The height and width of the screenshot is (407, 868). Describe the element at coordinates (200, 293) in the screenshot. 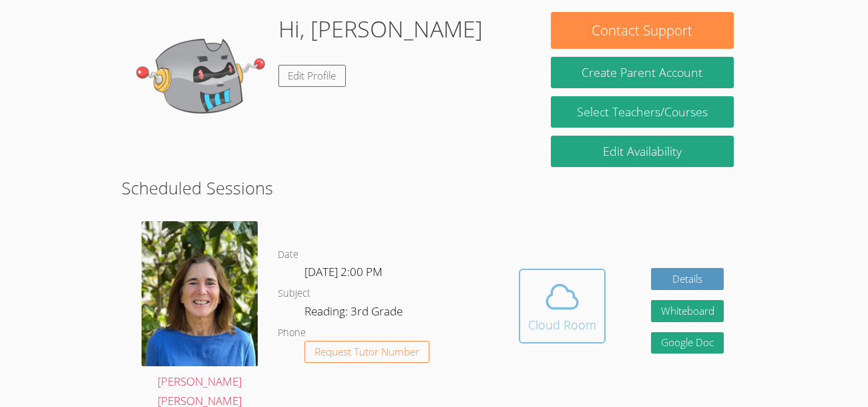

I see `img: avatar.png` at that location.